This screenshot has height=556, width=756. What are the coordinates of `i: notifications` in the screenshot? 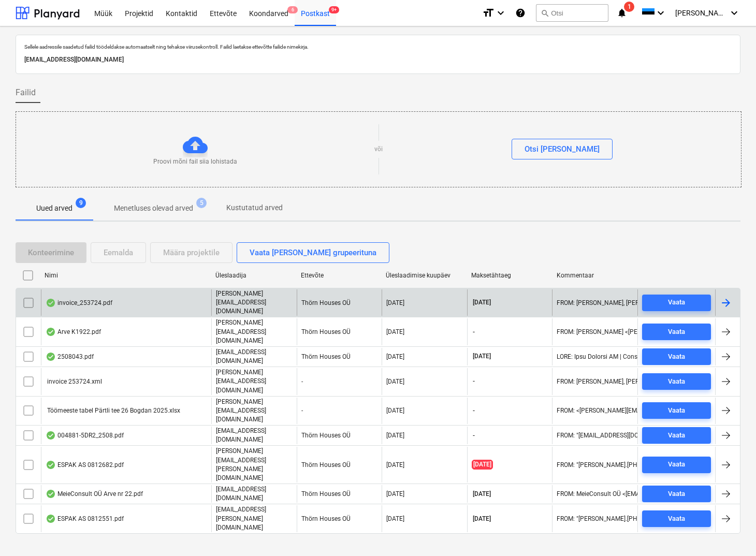 It's located at (622, 13).